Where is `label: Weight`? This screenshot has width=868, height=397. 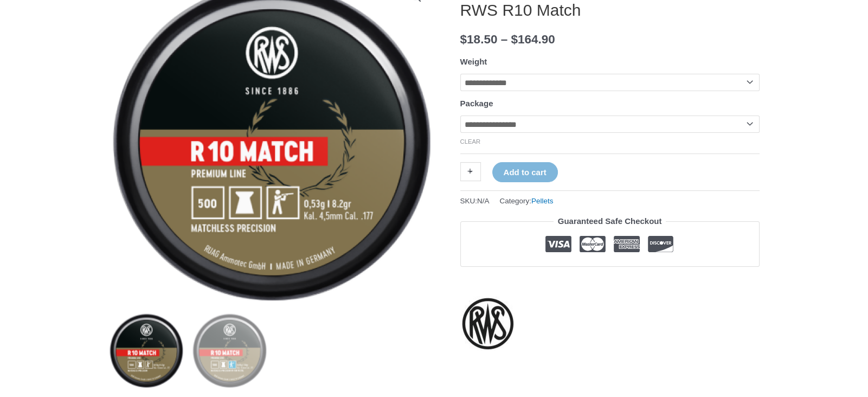 label: Weight is located at coordinates (474, 61).